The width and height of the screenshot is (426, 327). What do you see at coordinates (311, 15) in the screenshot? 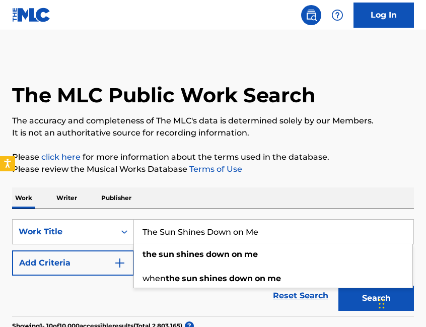
I see `img: search` at bounding box center [311, 15].